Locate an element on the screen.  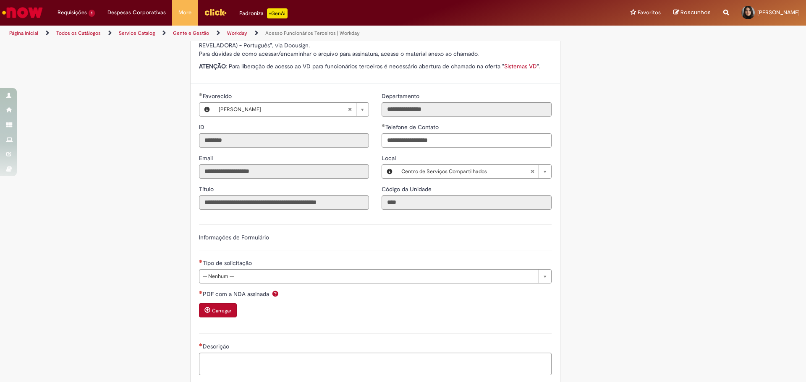
span: -- Nenhum -- is located at coordinates (369, 277).